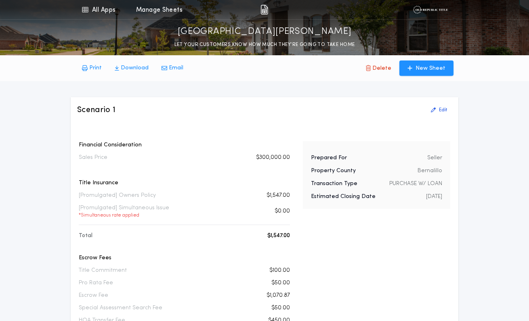 This screenshot has height=321, width=529. I want to click on img: img, so click(264, 10).